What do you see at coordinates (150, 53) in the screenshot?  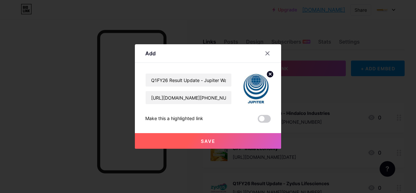 I see `div: Add` at bounding box center [150, 53].